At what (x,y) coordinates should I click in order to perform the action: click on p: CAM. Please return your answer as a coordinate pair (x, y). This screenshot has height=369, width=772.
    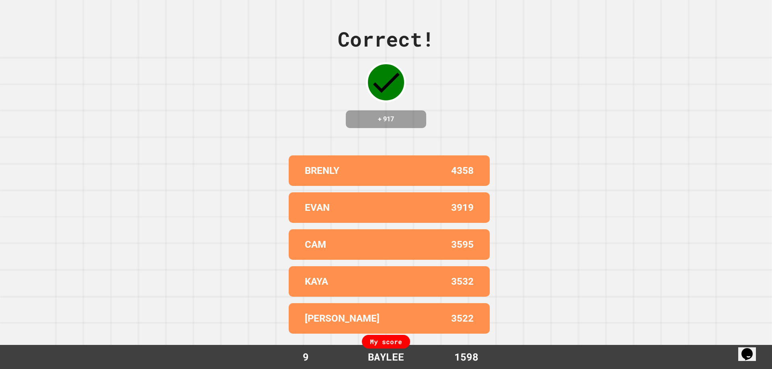
    Looking at the image, I should click on (315, 245).